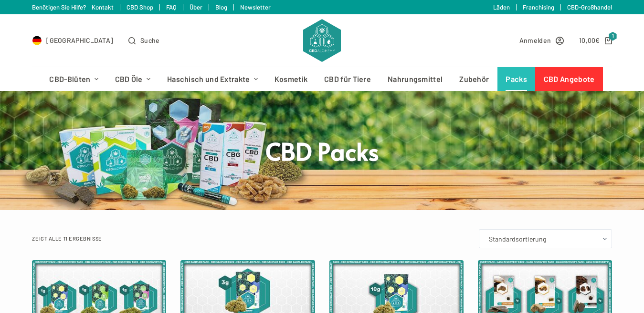 The height and width of the screenshot is (313, 644). Describe the element at coordinates (348, 79) in the screenshot. I see `a: CBD für Tiere` at that location.